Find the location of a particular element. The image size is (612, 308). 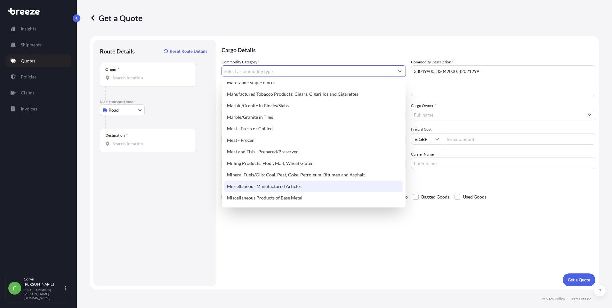

p: Main transport mode is located at coordinates (155, 102).